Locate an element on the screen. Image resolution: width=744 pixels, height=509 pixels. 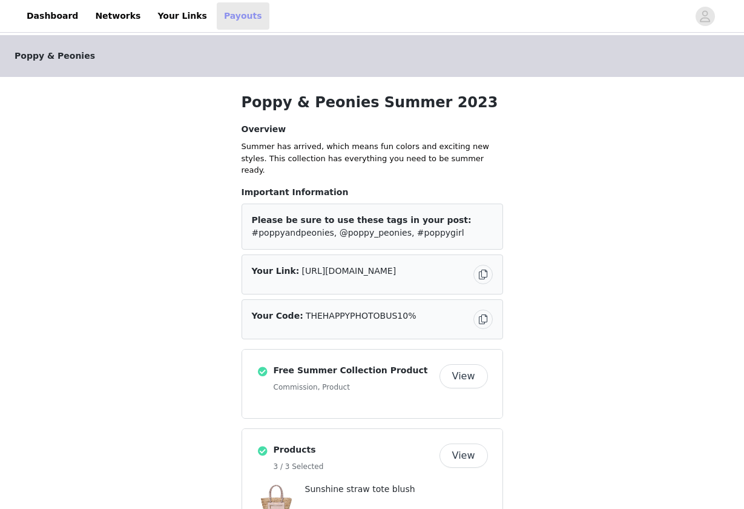
h5: Commission, Product is located at coordinates (354, 387).